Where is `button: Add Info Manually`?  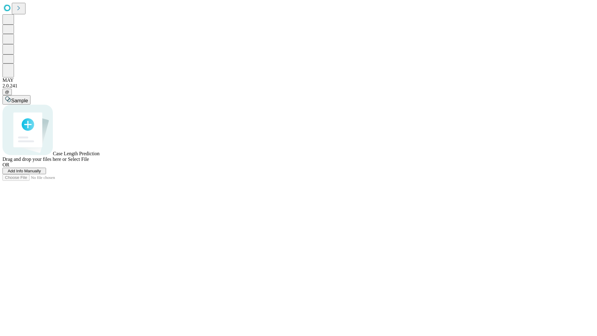
button: Add Info Manually is located at coordinates (24, 171).